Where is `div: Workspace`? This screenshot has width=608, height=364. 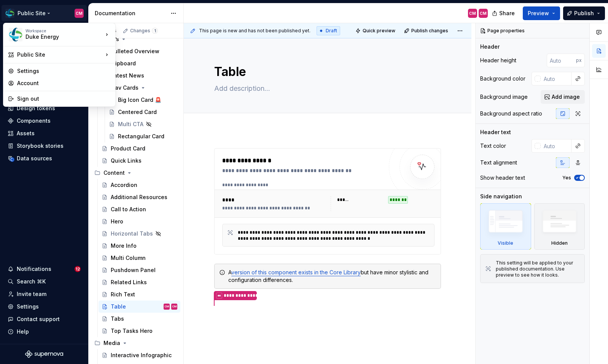
div: Workspace is located at coordinates (64, 31).